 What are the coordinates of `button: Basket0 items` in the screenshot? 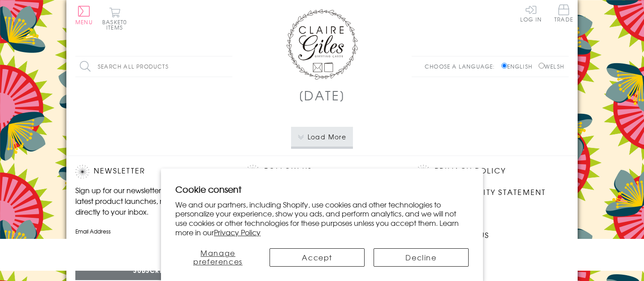 It's located at (114, 19).